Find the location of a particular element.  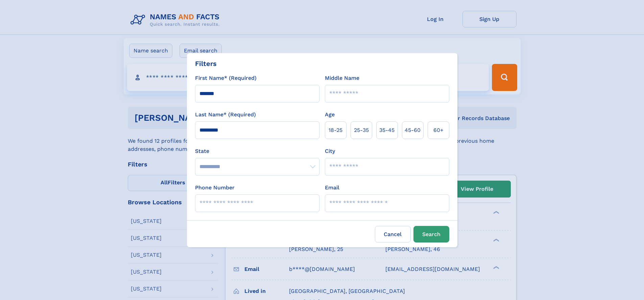

label: Last Name* (Required) is located at coordinates (226, 115).